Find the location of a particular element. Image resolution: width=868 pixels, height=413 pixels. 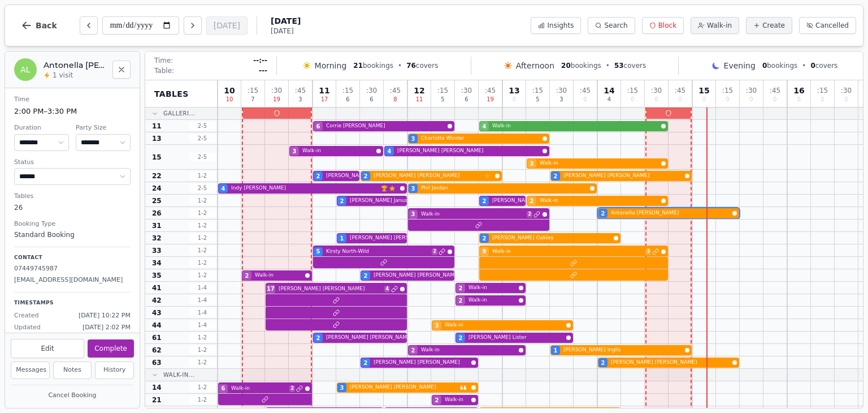

span: Evening is located at coordinates (740, 65).